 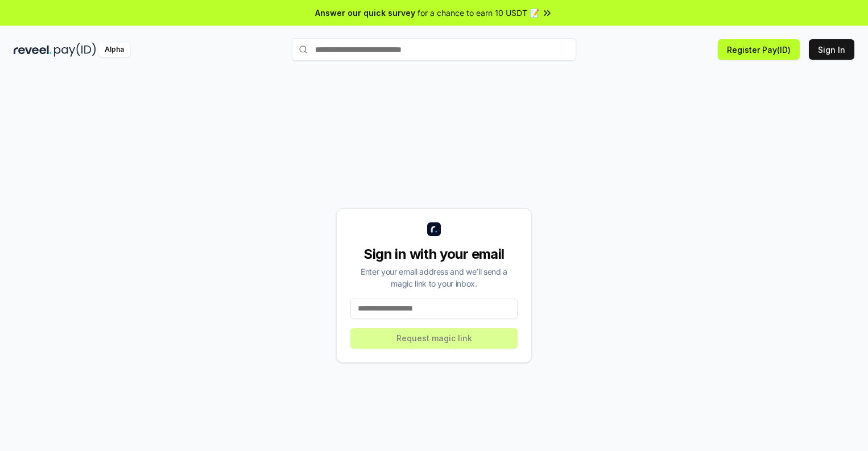 What do you see at coordinates (434, 278) in the screenshot?
I see `div: Enter your email address and we’ll send a magic link to your inbox.` at bounding box center [434, 278].